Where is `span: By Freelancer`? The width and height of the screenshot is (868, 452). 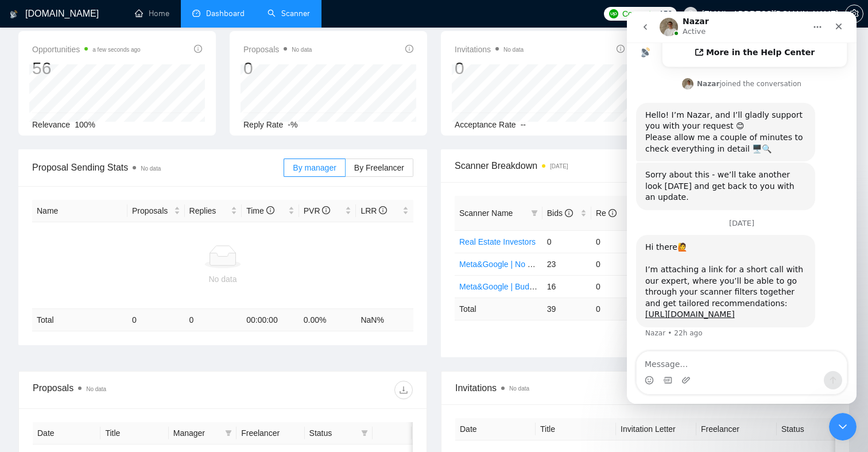
span: By Freelancer is located at coordinates (379, 168).